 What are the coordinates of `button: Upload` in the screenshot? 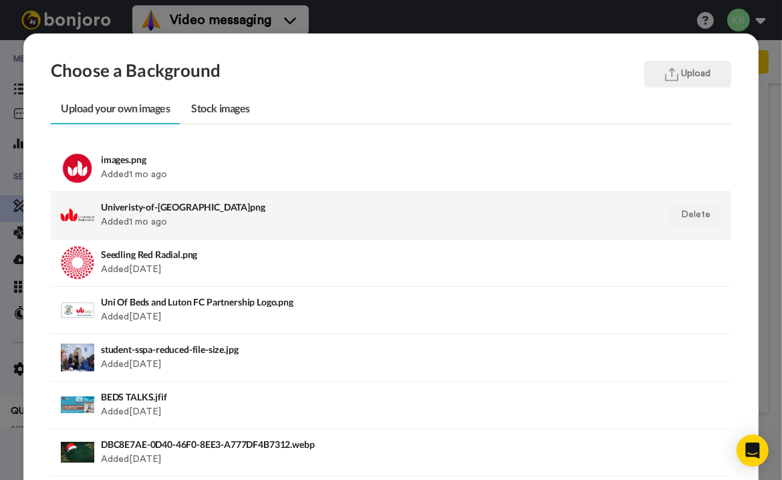 It's located at (688, 74).